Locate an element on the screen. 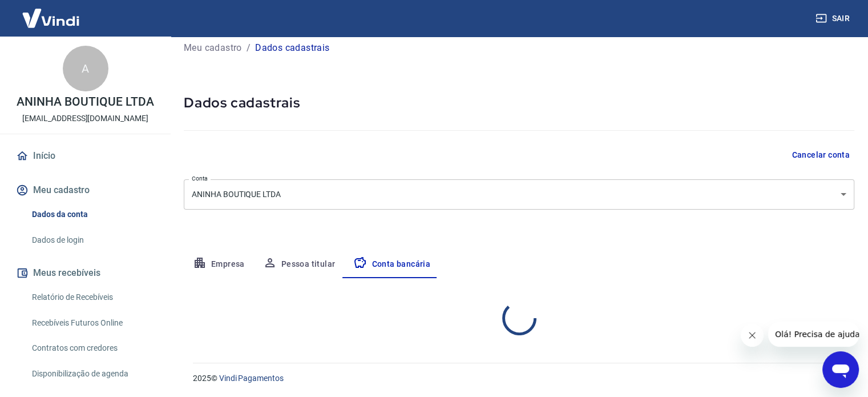 This screenshot has height=397, width=868. a: Disponibilização de agenda is located at coordinates (92, 373).